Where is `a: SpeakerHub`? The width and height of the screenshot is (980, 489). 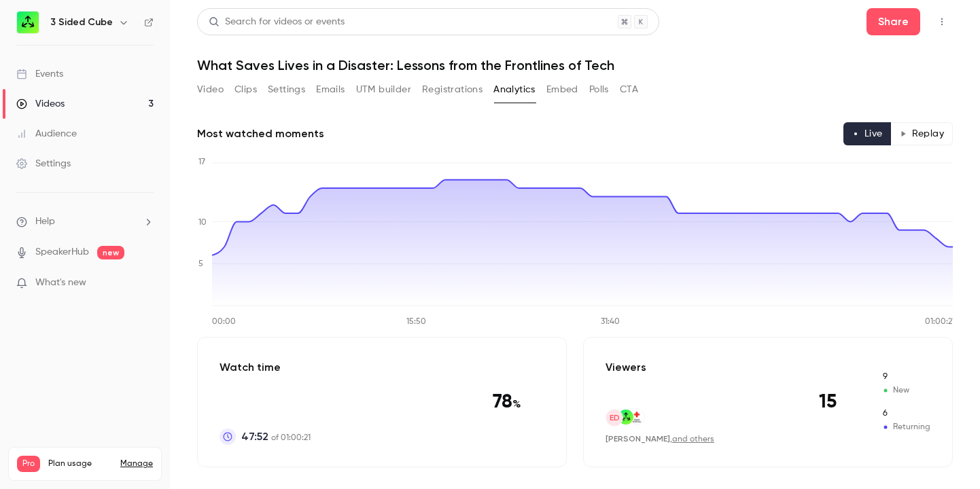 a: SpeakerHub is located at coordinates (61, 252).